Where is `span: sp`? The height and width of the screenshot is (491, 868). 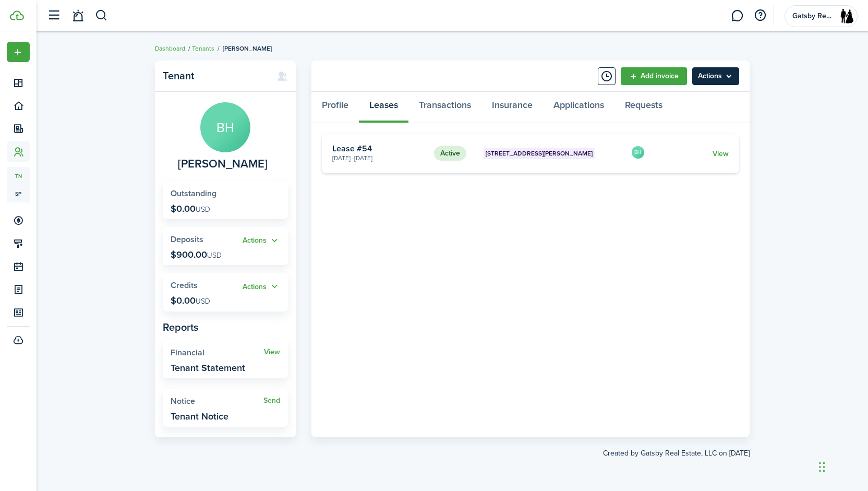
span: sp is located at coordinates (18, 193).